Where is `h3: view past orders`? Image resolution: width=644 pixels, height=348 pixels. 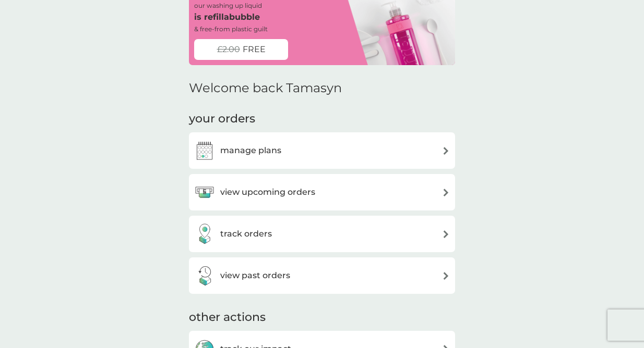
h3: view past orders is located at coordinates (255, 275).